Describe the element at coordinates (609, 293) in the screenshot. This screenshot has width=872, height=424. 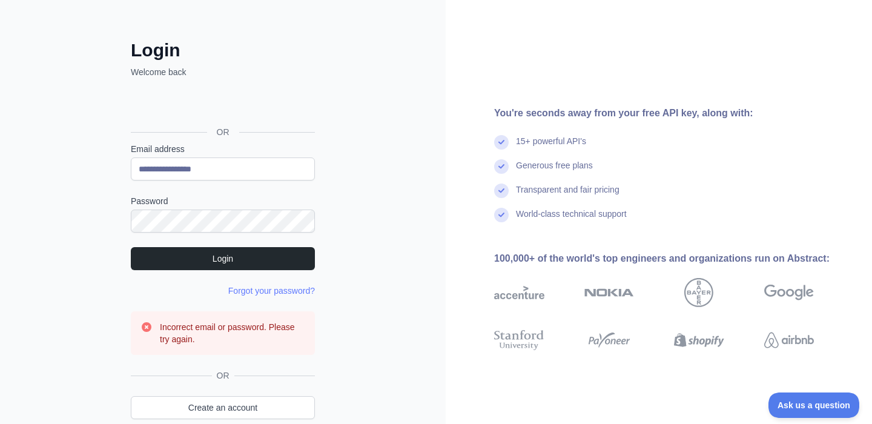
I see `img: nokia` at that location.